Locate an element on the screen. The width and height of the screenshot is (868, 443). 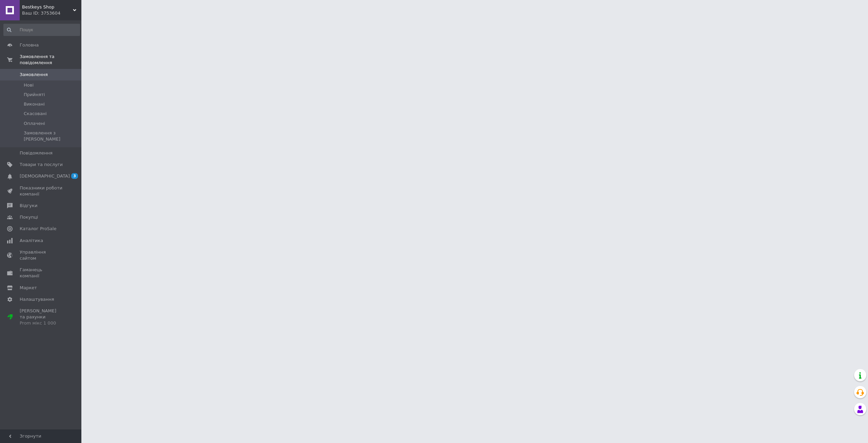
span: Прийняті is located at coordinates (34, 94).